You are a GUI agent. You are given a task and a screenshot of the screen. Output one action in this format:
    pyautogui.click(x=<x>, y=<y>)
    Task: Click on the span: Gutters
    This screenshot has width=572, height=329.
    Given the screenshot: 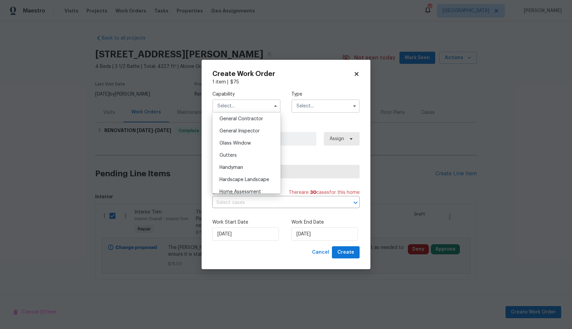 What is the action you would take?
    pyautogui.click(x=228, y=155)
    